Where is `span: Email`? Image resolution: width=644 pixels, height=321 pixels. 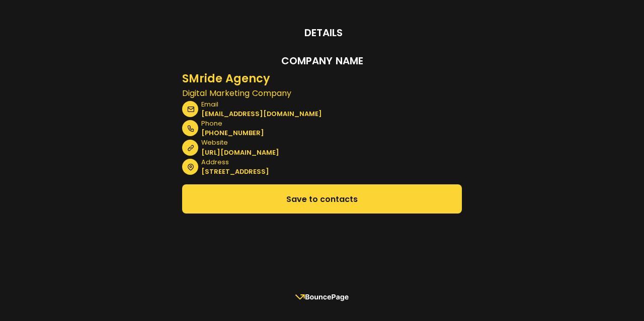
span: Email is located at coordinates (261, 104).